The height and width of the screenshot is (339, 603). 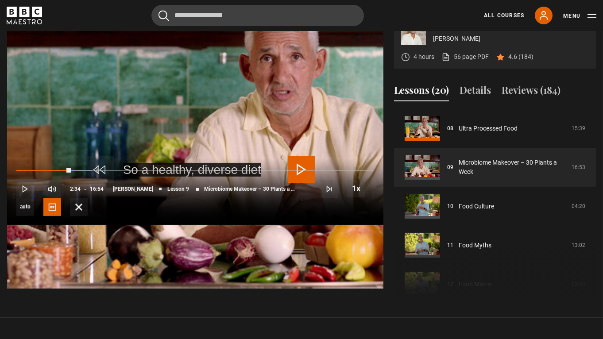 What do you see at coordinates (24, 15) in the screenshot?
I see `a: BBC Maestro` at bounding box center [24, 15].